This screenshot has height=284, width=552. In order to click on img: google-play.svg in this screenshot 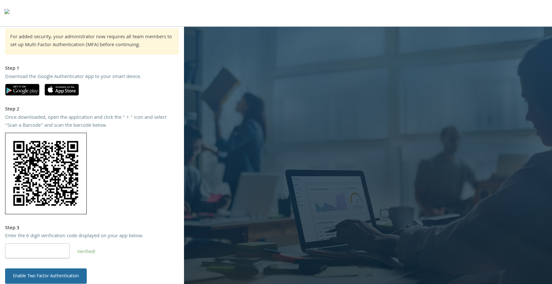, I will do `click(22, 90)`.